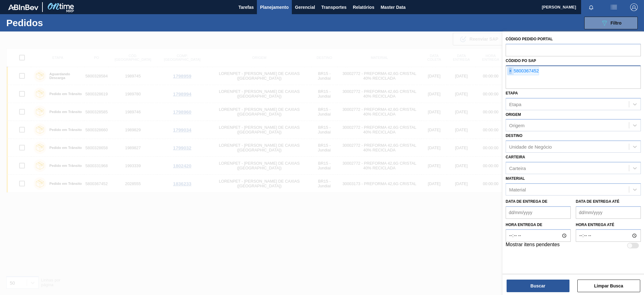  I want to click on img: TNhmsLtSVTkK8tSr43FrP2fwEKptu5GPRR3wAAAABJRU5ErkJggg==, so click(24, 7).